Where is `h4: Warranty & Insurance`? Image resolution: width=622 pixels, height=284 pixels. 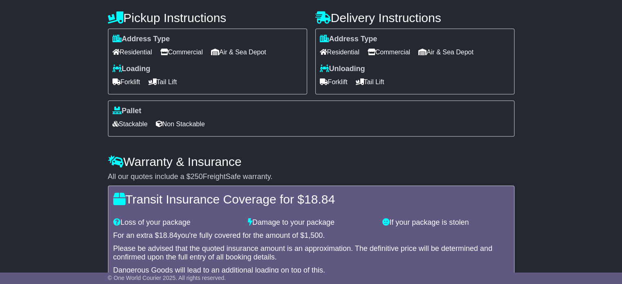 h4: Warranty & Insurance is located at coordinates (311, 162).